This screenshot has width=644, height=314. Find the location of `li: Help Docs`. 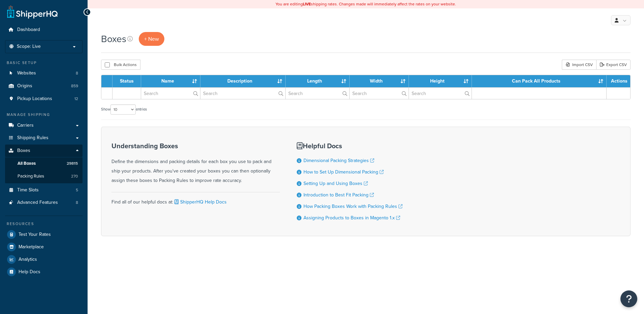

li: Help Docs is located at coordinates (44, 272).